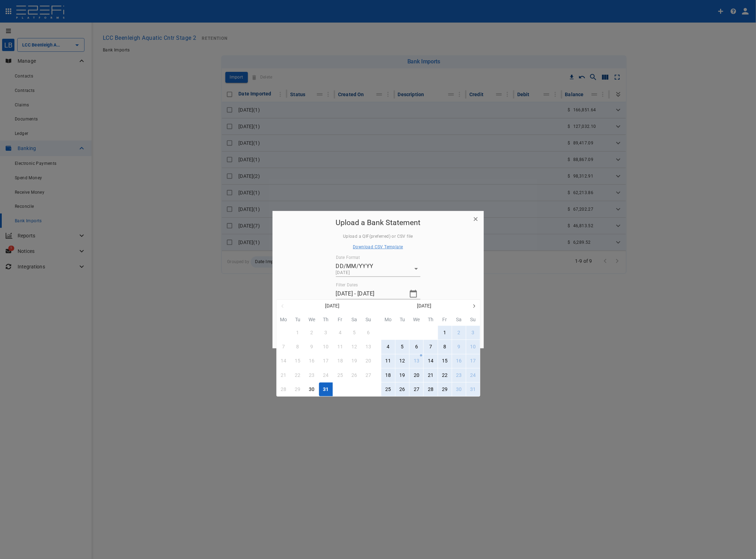  Describe the element at coordinates (430, 321) in the screenshot. I see `th: Th` at that location.